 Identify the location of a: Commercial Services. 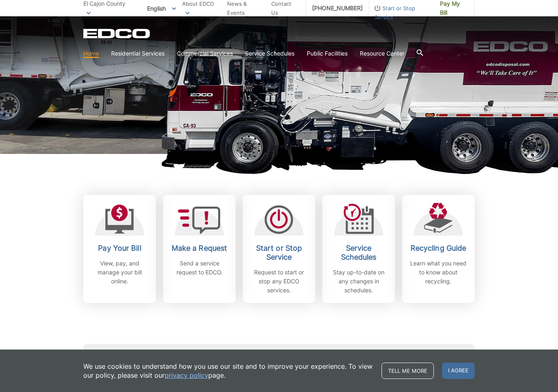
(205, 53).